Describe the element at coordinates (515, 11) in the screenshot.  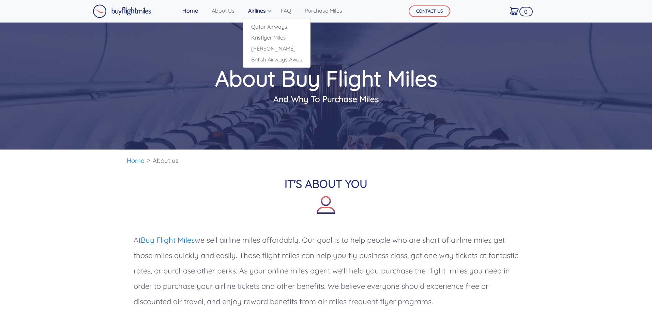
I see `img: Cart` at that location.